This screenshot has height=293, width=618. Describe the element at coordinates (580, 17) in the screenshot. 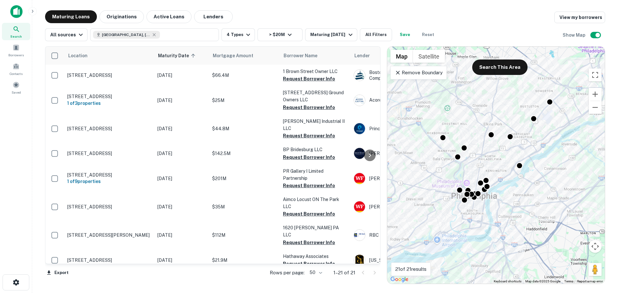

I see `a: View my borrowers` at that location.